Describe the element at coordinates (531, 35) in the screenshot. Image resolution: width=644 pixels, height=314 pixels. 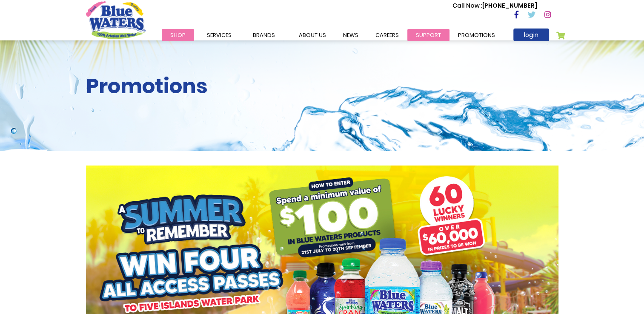
I see `a: login` at that location.